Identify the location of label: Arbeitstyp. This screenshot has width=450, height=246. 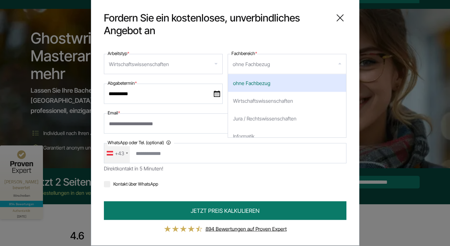
(118, 53).